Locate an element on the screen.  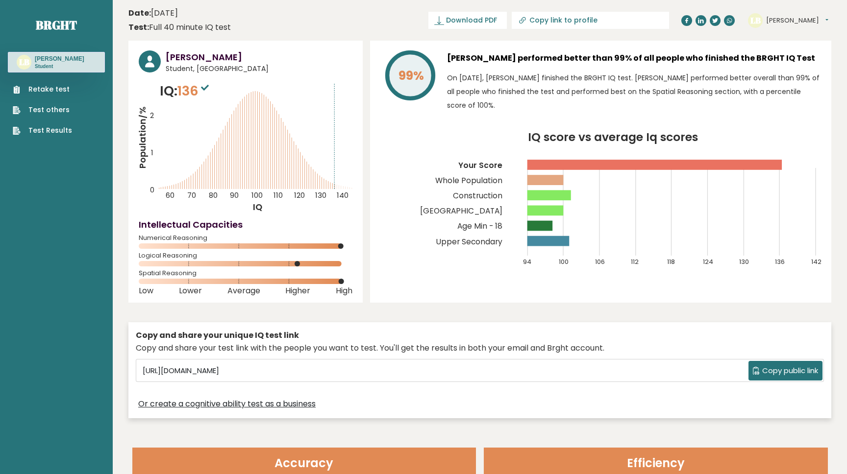
tspan: 124 is located at coordinates (708, 262).